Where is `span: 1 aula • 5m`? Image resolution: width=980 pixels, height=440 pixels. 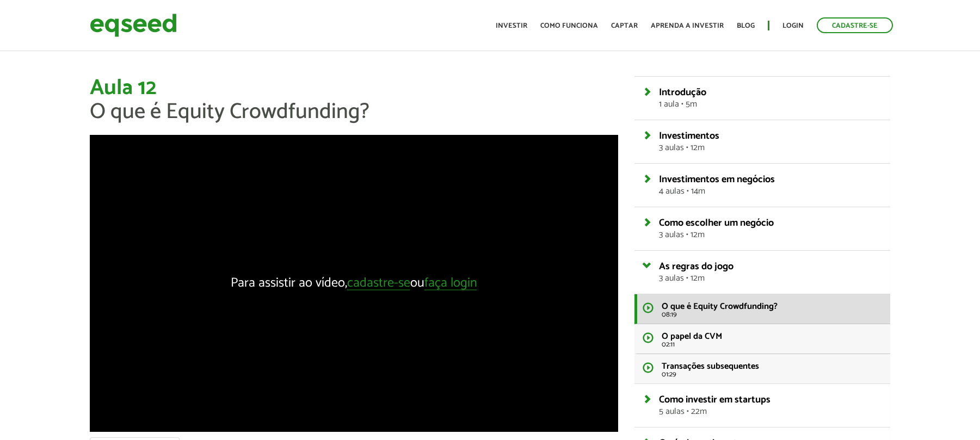 span: 1 aula • 5m is located at coordinates (771, 104).